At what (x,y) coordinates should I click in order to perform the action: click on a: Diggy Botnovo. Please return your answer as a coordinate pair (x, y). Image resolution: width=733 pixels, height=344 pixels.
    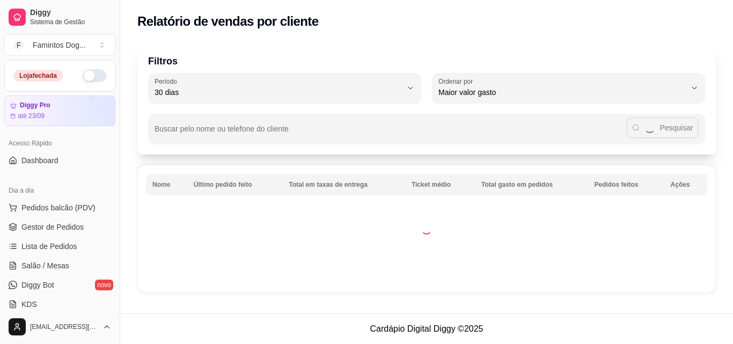
    Looking at the image, I should click on (60, 285).